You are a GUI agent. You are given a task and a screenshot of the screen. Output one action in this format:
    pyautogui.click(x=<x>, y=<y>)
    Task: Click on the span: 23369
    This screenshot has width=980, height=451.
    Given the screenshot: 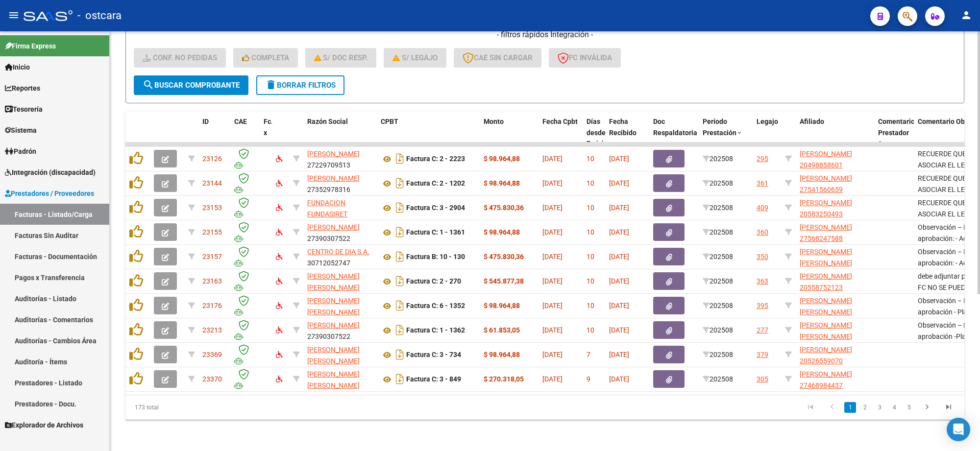 What is the action you would take?
    pyautogui.click(x=212, y=355)
    